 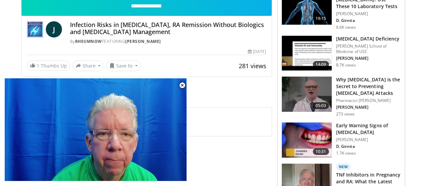 I want to click on img: 3eaf4867-d3a7-44d0-95fa-442df72f618f.150x105_q85_crop-smart_upscale.jpg, so click(x=307, y=140).